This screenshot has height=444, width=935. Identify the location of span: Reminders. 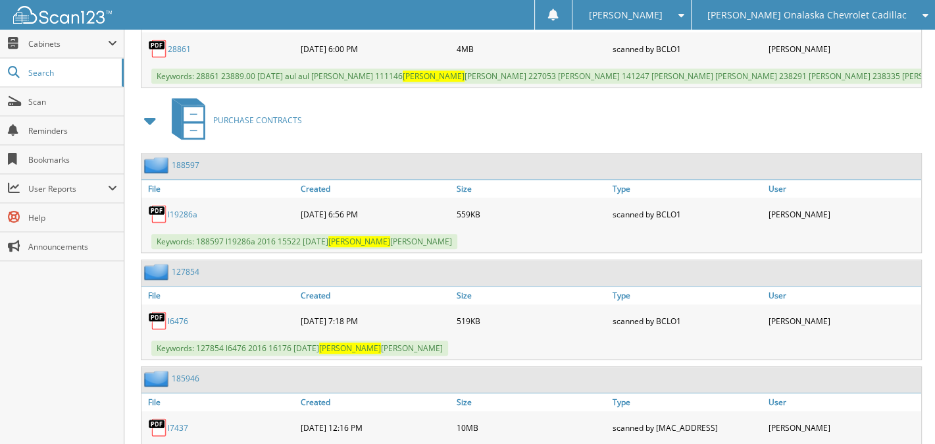
(72, 130).